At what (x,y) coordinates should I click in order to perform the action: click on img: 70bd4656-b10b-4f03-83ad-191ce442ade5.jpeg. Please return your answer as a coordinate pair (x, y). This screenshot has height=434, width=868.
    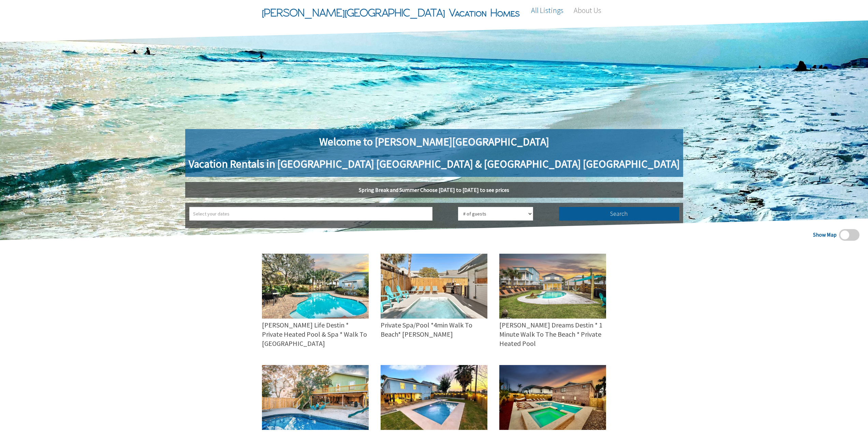
    Looking at the image, I should click on (552, 286).